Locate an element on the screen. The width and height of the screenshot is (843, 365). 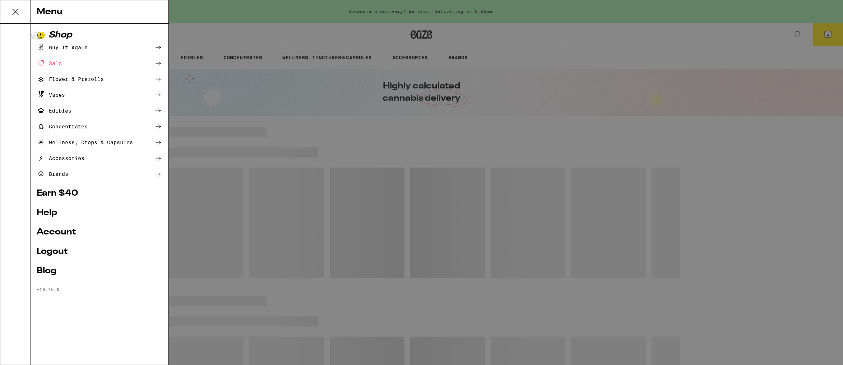
div: Buy It Again is located at coordinates (62, 47).